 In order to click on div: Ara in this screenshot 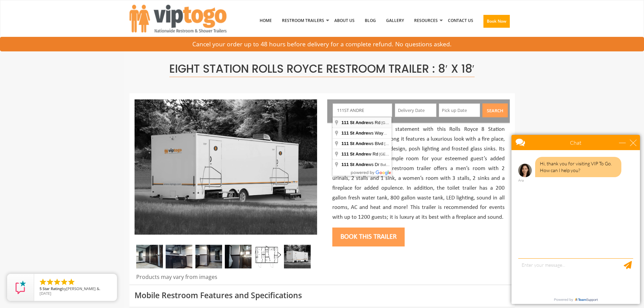, I will do `click(68, 49)`.